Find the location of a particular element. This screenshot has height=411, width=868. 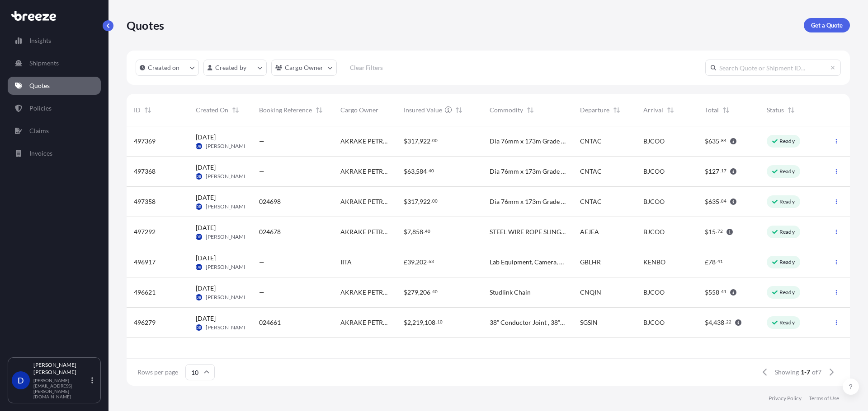

span: 497368 is located at coordinates (144, 172).